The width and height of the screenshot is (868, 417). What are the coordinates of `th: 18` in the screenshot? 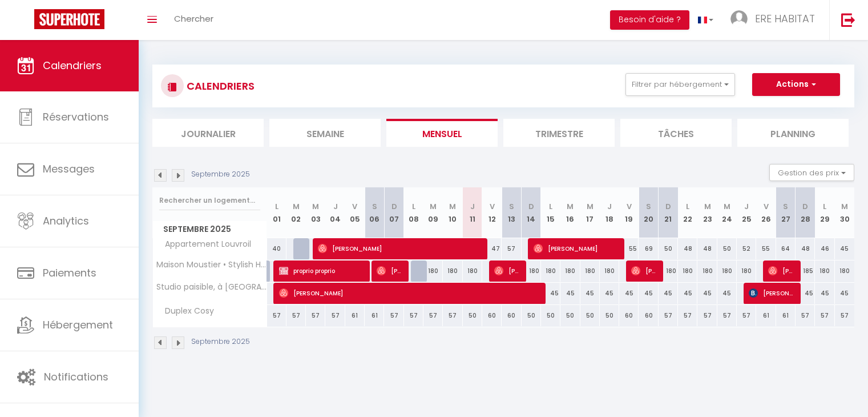 It's located at (610, 212).